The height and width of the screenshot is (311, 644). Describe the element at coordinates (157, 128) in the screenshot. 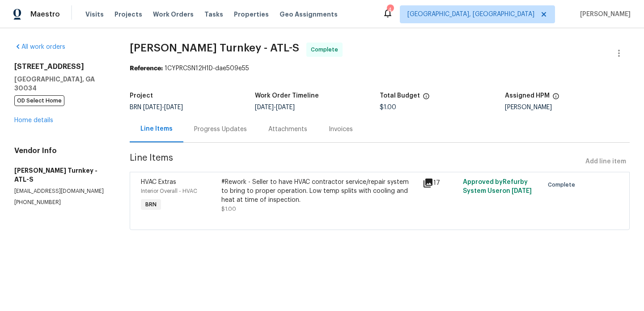

I see `div: Line Items` at that location.